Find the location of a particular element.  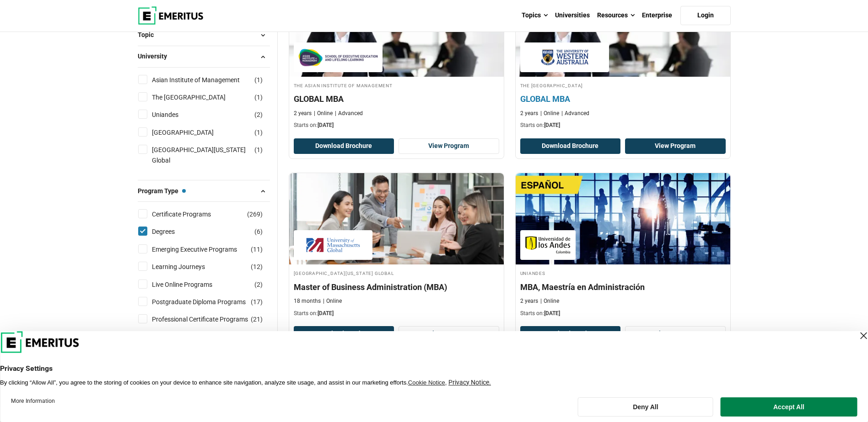

span: 12 is located at coordinates (257, 267).